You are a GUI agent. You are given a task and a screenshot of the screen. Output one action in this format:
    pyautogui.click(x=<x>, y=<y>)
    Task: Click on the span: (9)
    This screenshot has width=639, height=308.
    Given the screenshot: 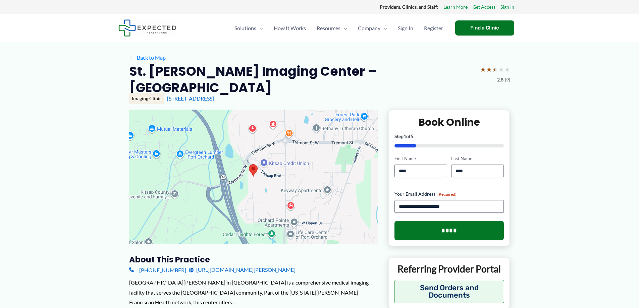 What is the action you would take?
    pyautogui.click(x=508, y=80)
    